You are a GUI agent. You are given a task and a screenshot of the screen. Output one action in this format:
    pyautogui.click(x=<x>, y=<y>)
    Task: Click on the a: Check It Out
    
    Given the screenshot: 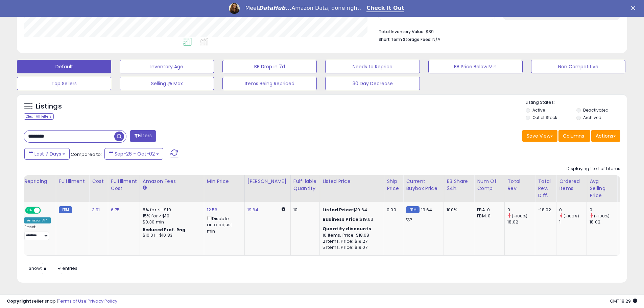 What is the action you would take?
    pyautogui.click(x=385, y=9)
    